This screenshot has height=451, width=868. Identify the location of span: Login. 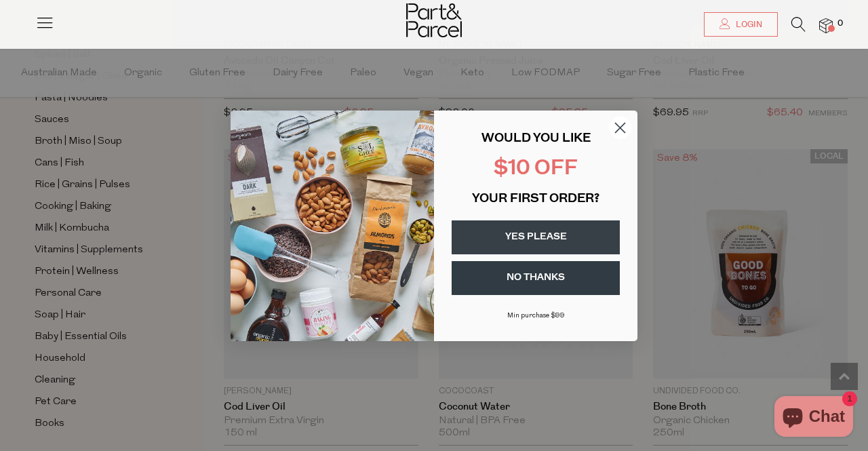
(747, 25).